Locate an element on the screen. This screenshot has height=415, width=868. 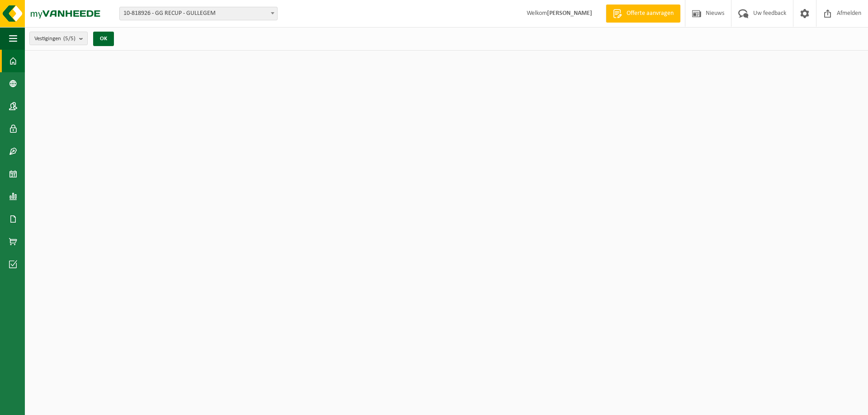
button: OK is located at coordinates (104, 39).